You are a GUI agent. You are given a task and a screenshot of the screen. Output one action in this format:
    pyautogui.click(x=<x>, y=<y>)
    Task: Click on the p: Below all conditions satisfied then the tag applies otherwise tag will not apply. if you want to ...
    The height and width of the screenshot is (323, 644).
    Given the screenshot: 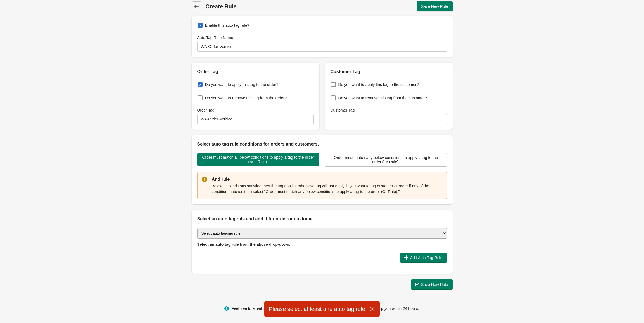 What is the action you would take?
    pyautogui.click(x=327, y=189)
    